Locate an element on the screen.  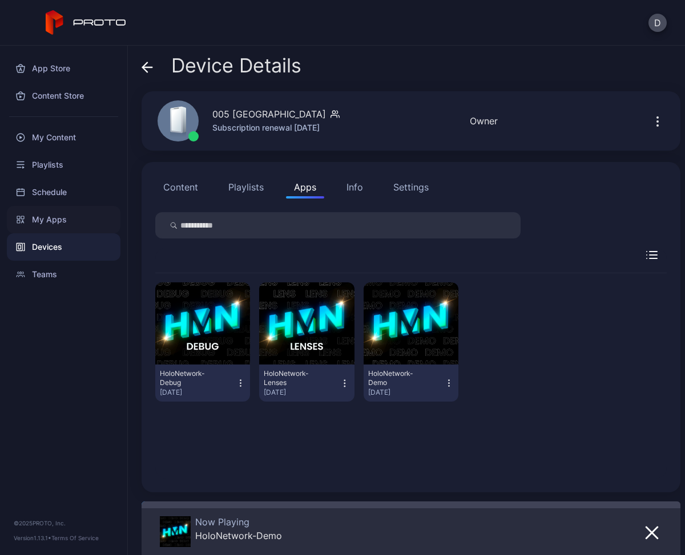
div: Content Store is located at coordinates (63, 96).